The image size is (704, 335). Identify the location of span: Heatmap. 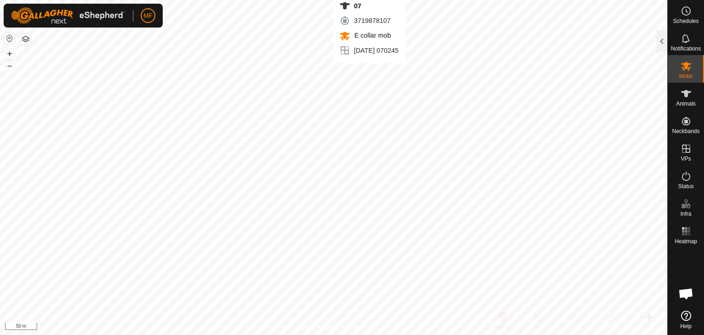
(686, 241).